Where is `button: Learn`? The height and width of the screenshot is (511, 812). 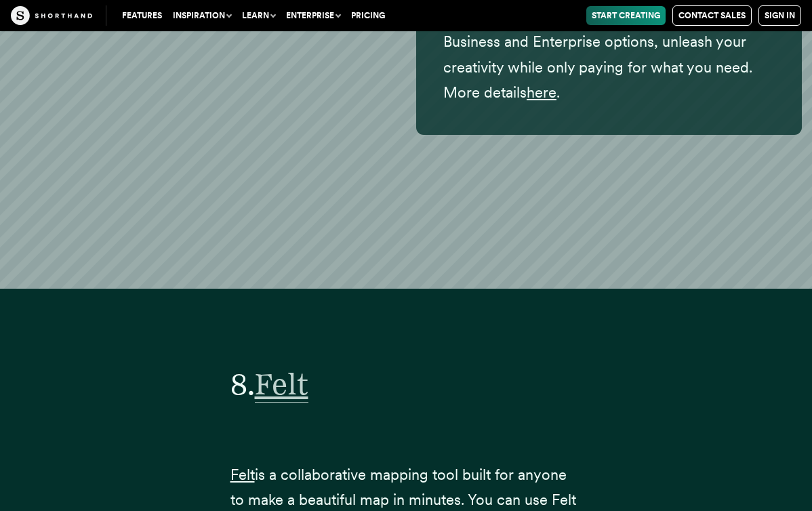 button: Learn is located at coordinates (258, 15).